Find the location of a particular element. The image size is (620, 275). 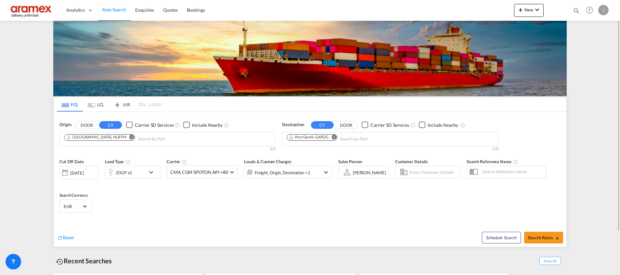

div: Port Gentil, GAPOG is located at coordinates (309, 137).